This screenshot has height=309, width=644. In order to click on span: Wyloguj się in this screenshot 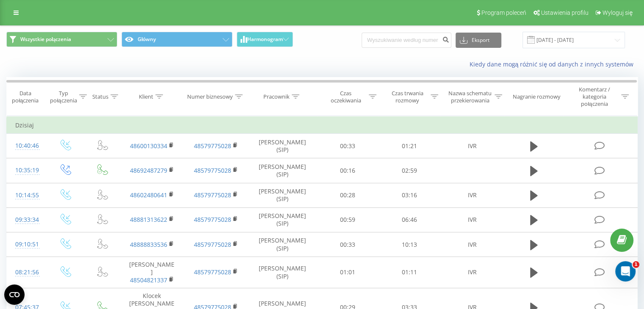, I will do `click(617, 13)`.